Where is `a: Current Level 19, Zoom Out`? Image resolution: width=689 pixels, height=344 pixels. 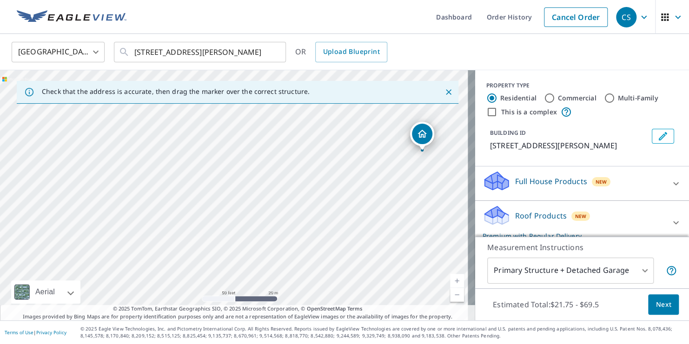
a: Current Level 19, Zoom Out is located at coordinates (457, 295).